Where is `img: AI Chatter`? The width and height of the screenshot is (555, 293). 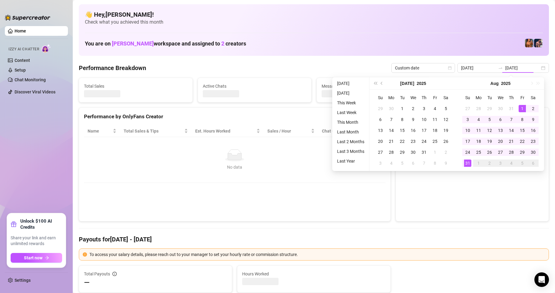
img: AI Chatter is located at coordinates (46, 48).